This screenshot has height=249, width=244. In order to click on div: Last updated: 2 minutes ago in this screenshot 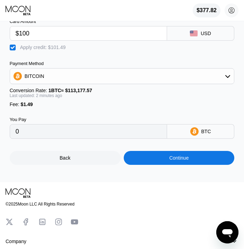, I will do `click(122, 95)`.